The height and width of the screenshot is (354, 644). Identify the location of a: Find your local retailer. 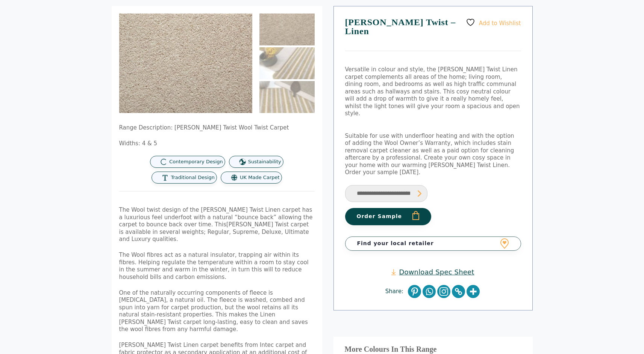
(433, 244).